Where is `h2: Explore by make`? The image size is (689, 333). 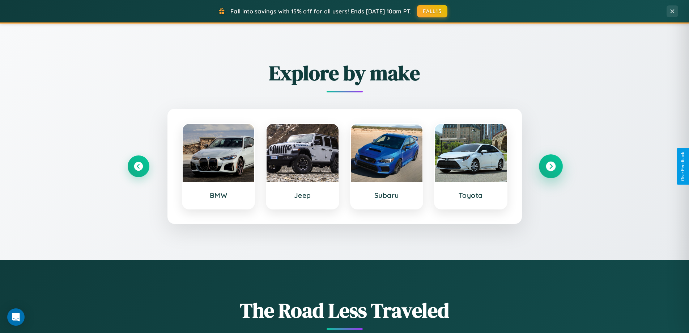 h2: Explore by make is located at coordinates (345, 73).